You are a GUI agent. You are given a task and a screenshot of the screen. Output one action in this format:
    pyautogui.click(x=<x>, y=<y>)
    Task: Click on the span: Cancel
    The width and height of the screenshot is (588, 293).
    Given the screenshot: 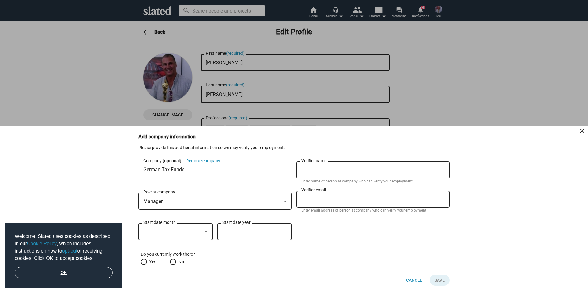 What is the action you would take?
    pyautogui.click(x=414, y=280)
    